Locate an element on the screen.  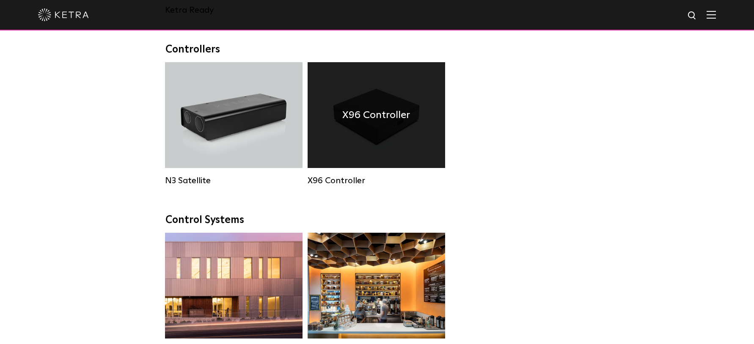
div: Controllers is located at coordinates (377, 49).